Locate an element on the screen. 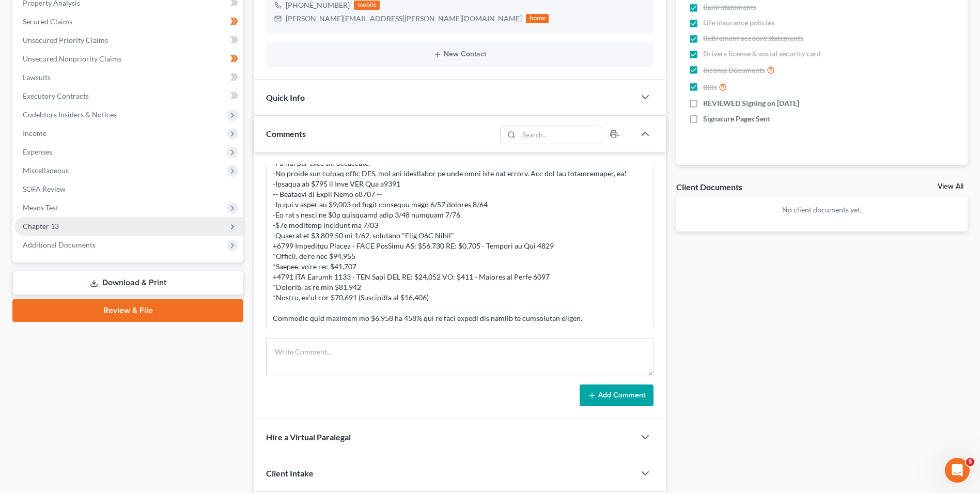  a: Lawsuits is located at coordinates (129, 77).